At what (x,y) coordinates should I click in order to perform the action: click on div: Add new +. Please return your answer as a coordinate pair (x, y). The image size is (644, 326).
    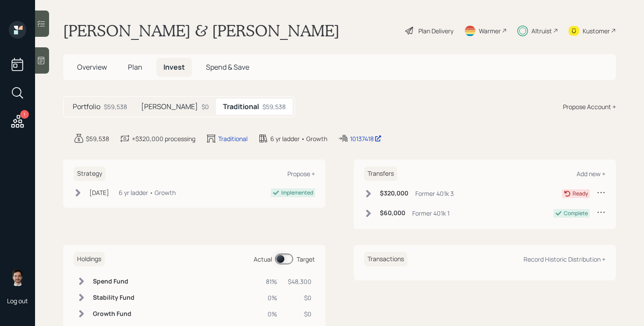
    Looking at the image, I should click on (591, 173).